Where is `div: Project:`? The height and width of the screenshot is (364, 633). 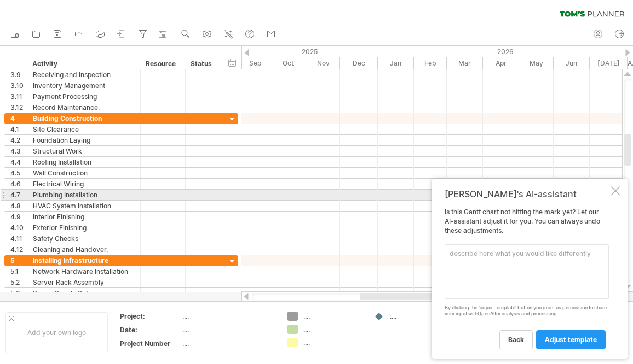
div: Project: is located at coordinates (150, 316).